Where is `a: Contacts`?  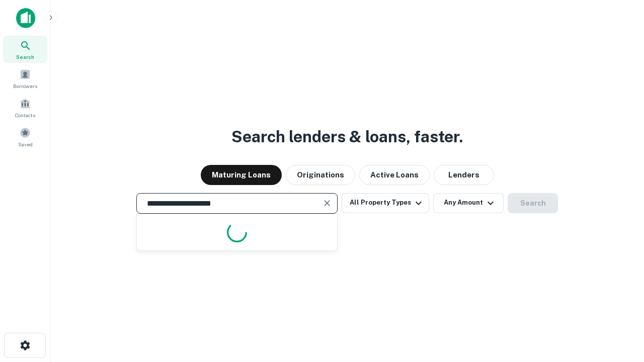 a: Contacts is located at coordinates (25, 108).